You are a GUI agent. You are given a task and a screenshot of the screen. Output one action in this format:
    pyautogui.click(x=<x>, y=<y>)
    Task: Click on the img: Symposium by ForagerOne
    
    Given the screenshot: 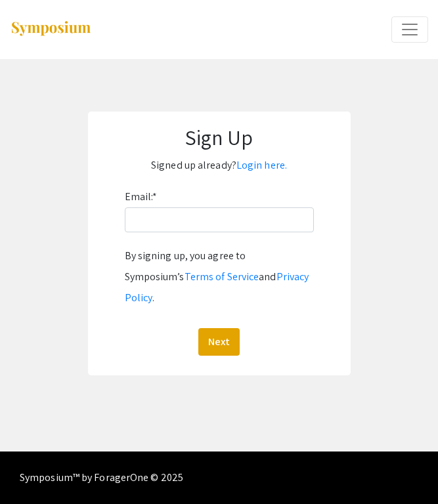 What is the action you would take?
    pyautogui.click(x=50, y=29)
    